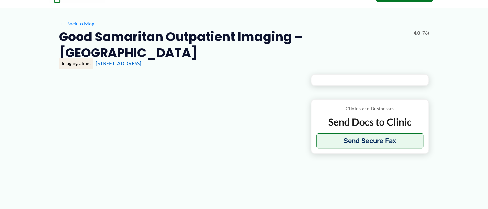  Describe the element at coordinates (77, 23) in the screenshot. I see `a: ←Back to Map` at that location.